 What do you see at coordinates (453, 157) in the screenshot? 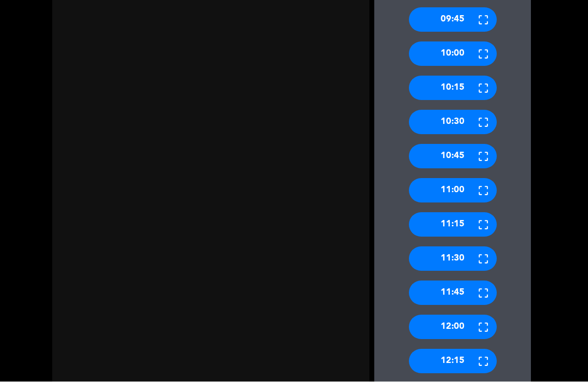
I see `div: 10:45` at bounding box center [453, 157].